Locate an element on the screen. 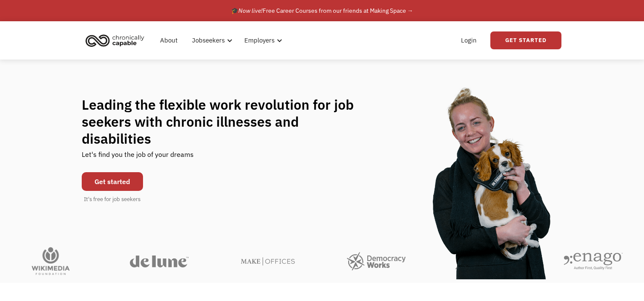  a: About is located at coordinates (168, 40).